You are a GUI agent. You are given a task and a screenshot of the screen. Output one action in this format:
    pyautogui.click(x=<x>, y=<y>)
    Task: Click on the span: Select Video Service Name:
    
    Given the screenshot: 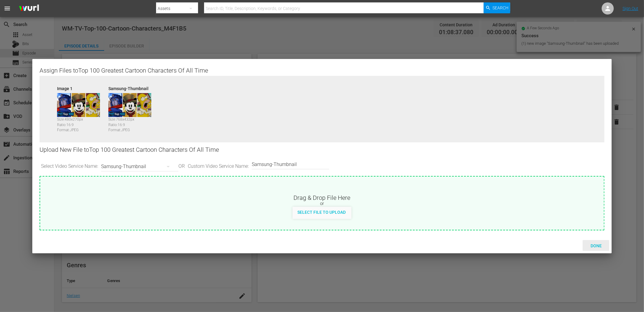 What is the action you would take?
    pyautogui.click(x=70, y=166)
    